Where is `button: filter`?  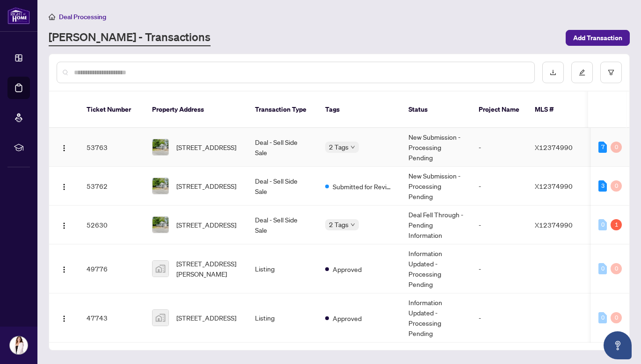
button: filter is located at coordinates (611, 72).